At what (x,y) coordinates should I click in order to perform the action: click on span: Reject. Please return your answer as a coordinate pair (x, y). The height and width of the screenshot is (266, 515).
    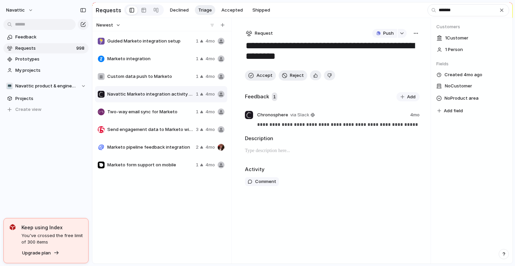
    Looking at the image, I should click on (297, 76).